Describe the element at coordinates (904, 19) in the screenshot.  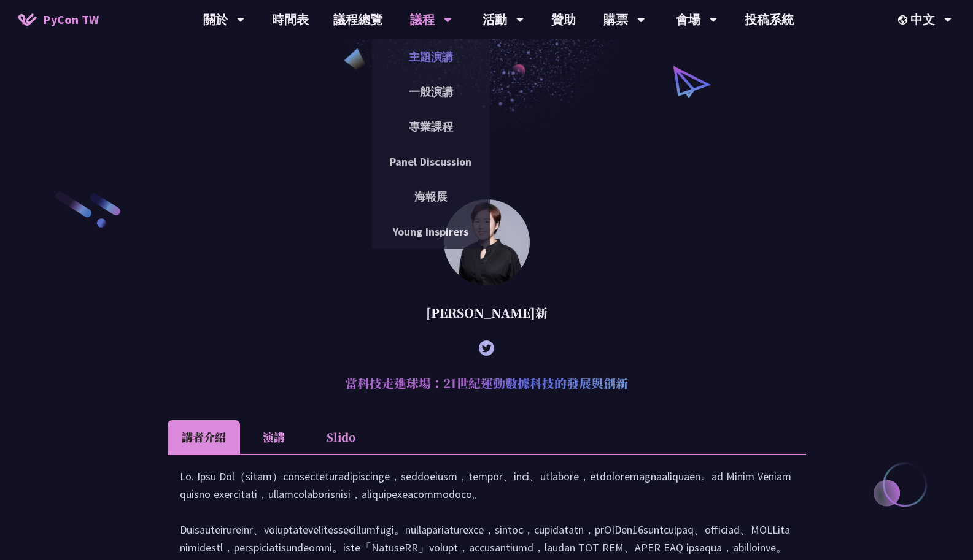
I see `img: Locale Icon` at that location.